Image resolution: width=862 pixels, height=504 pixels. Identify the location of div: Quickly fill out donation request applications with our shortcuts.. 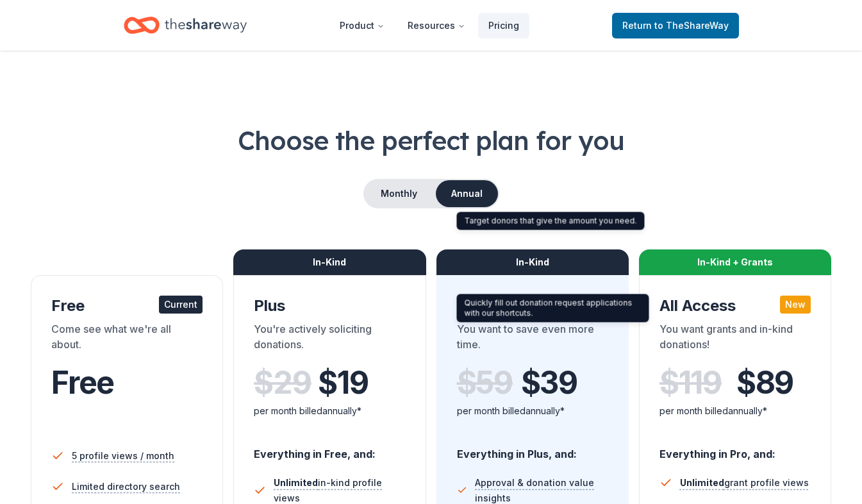
(553, 309).